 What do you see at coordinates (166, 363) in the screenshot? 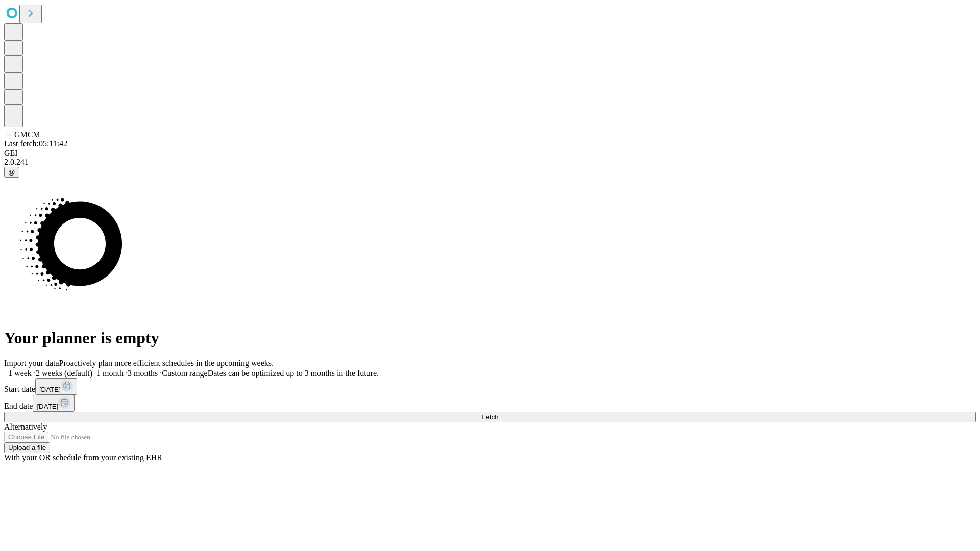
I see `span: Proactively plan more efficient schedules in the upcoming weeks.` at bounding box center [166, 363].